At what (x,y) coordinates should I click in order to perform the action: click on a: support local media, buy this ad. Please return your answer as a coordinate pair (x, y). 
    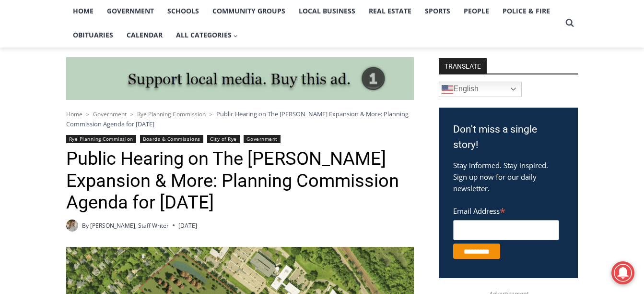
    Looking at the image, I should click on (240, 79).